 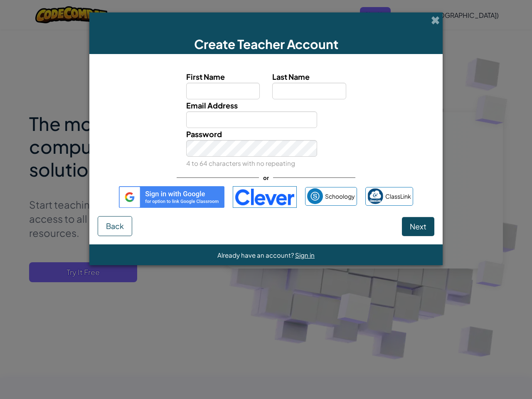 What do you see at coordinates (266, 44) in the screenshot?
I see `span: Create Teacher Account` at bounding box center [266, 44].